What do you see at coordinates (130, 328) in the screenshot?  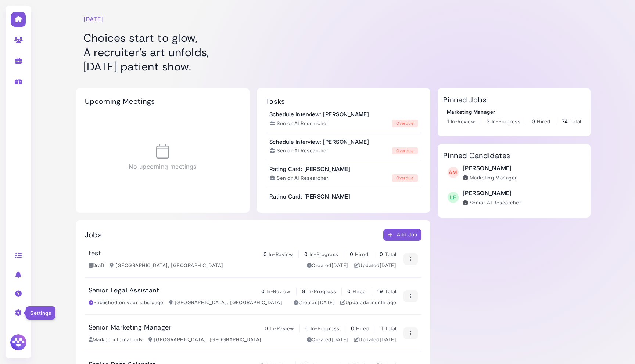 I see `h3: Senior Marketing Manager` at bounding box center [130, 328].